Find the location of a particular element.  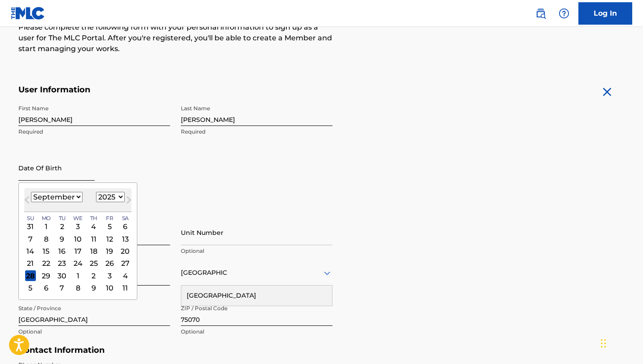

div: Choose Friday, September 26th, 2025 is located at coordinates (109, 263).